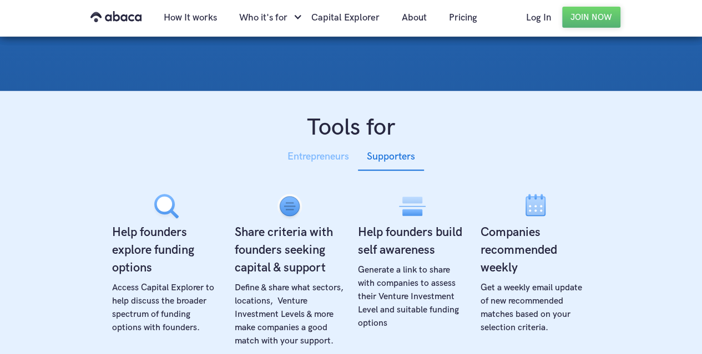  What do you see at coordinates (412, 297) in the screenshot?
I see `div: Generate a link to share with companies to assess their Venture Investment Level and suitable fun...` at bounding box center [412, 297].